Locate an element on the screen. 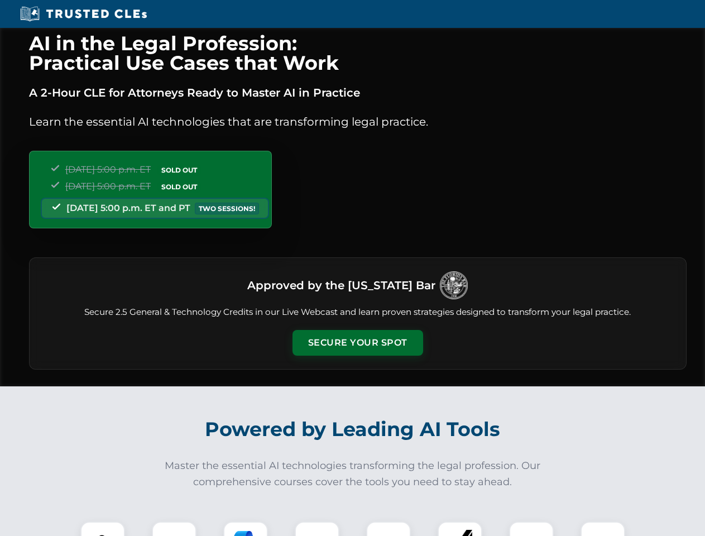 The image size is (705, 536). h2: Powered by Leading AI Tools is located at coordinates (353, 429).